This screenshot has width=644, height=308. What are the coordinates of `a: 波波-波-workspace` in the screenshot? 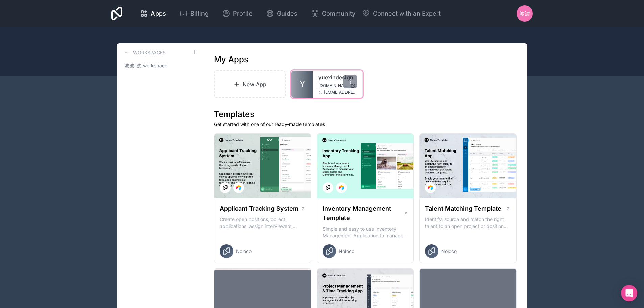 It's located at (160, 66).